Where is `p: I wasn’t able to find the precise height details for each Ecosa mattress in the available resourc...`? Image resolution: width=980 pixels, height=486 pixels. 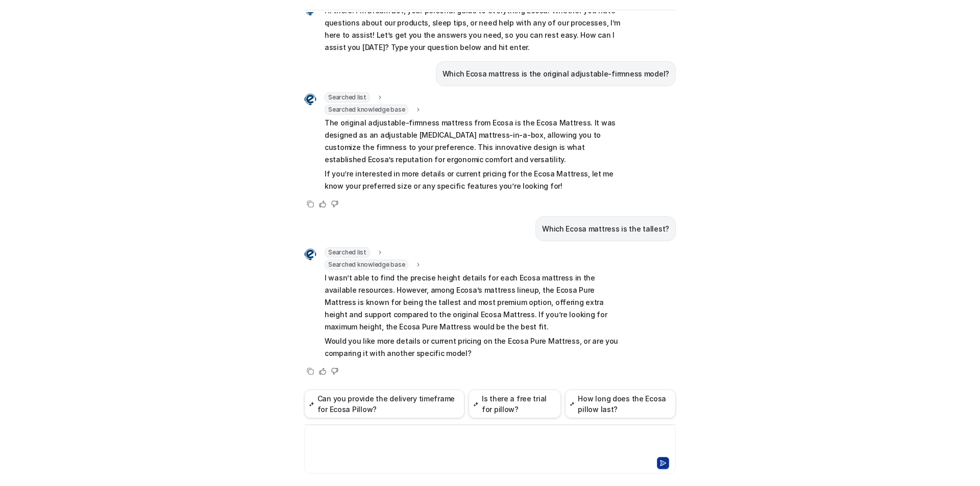
p: I wasn’t able to find the precise height details for each Ecosa mattress in the available resourc... is located at coordinates (474, 303).